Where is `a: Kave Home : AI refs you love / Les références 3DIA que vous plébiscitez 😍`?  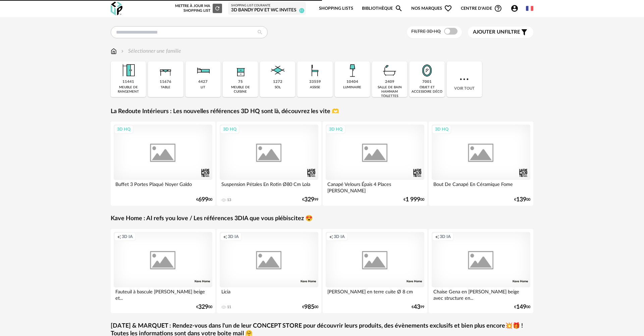 a: Kave Home : AI refs you love / Les références 3DIA que vous plébiscitez 😍 is located at coordinates (211, 218).